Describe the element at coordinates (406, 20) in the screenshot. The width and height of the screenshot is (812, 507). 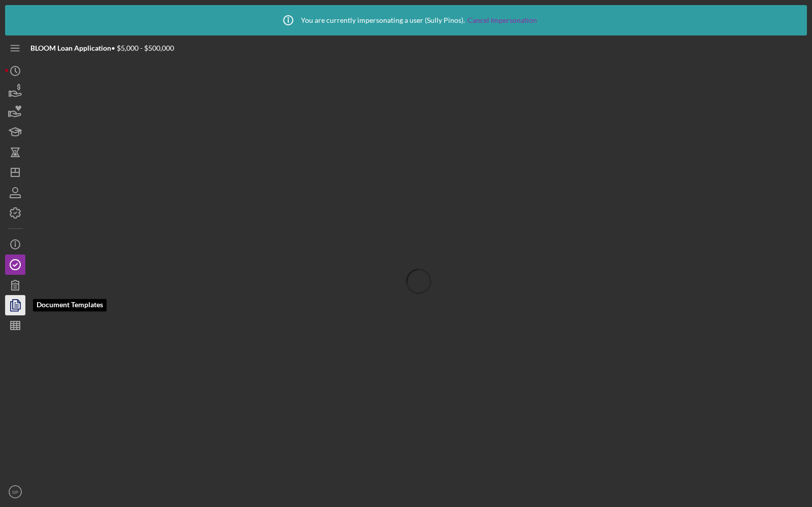
I see `div: You are currently impersonating a user ( Sully Pinos ).` at that location.